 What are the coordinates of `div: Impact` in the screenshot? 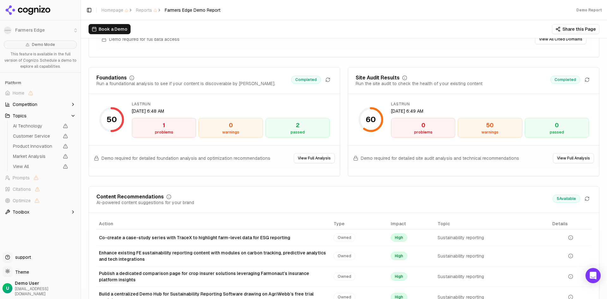 It's located at (412, 223).